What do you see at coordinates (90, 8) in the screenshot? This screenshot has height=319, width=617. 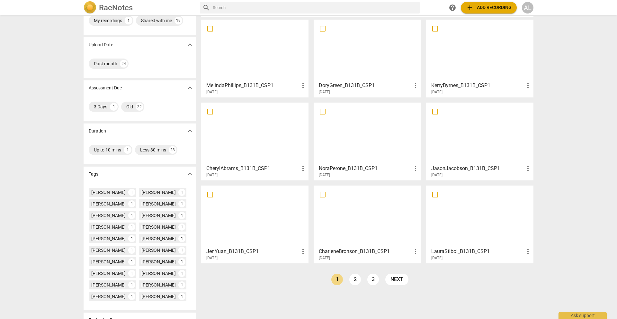 I see `img: Logo` at bounding box center [90, 8].